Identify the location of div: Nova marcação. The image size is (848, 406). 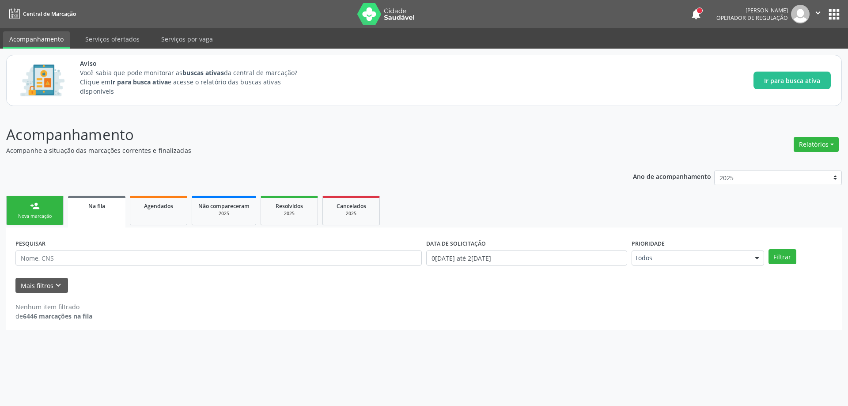
(35, 216).